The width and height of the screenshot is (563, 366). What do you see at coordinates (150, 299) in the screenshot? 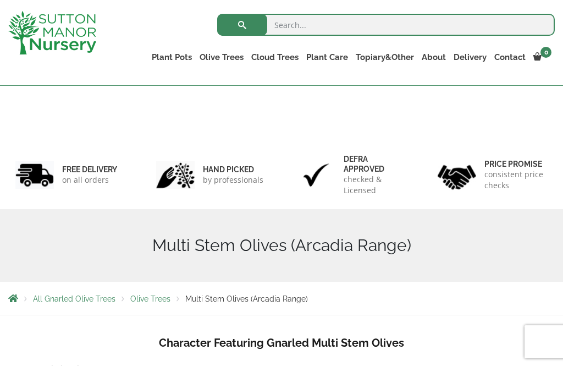
I see `span: Olive Trees` at bounding box center [150, 299].